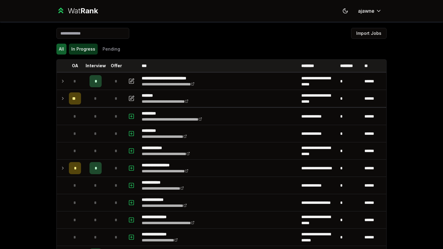  What do you see at coordinates (96, 66) in the screenshot?
I see `p: Interview` at bounding box center [96, 66].